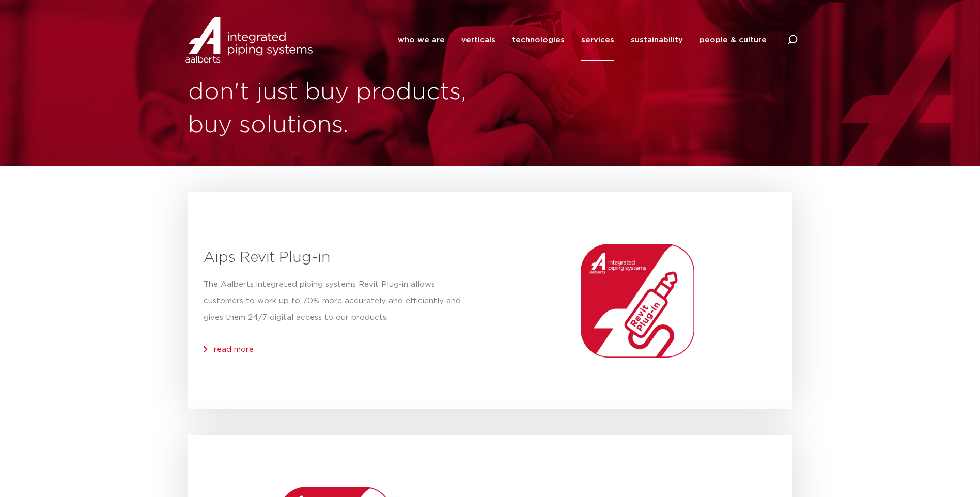 The height and width of the screenshot is (497, 980). Describe the element at coordinates (582, 40) in the screenshot. I see `nav: Menu` at that location.